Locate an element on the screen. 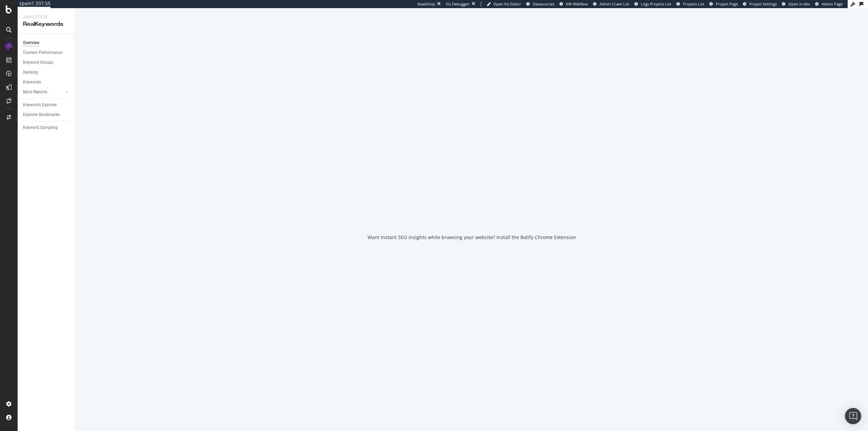 This screenshot has height=431, width=868. a: Admin Crawl List is located at coordinates (611, 4).